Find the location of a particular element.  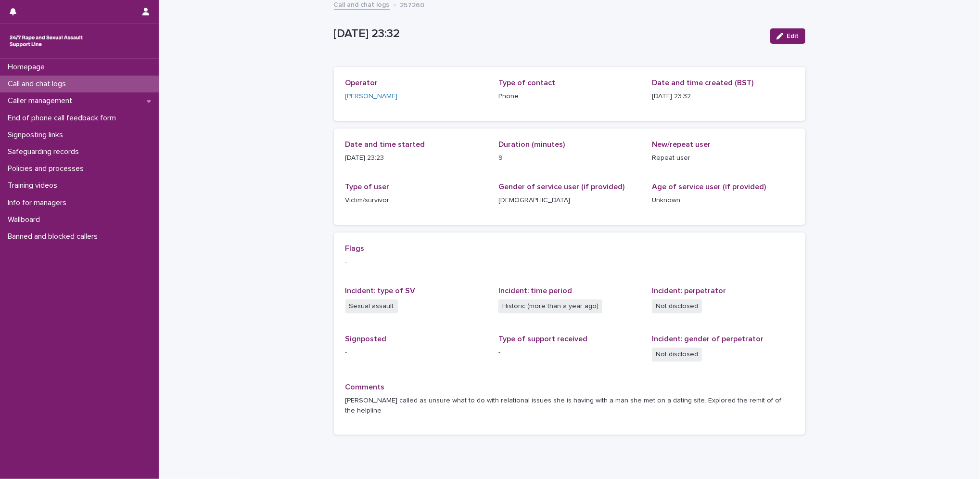

span: Duration (minutes) is located at coordinates (531, 144).